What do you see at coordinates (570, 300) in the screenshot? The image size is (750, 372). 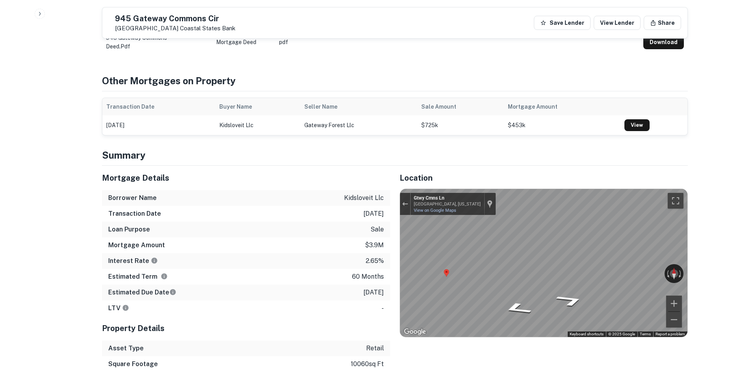 I see `path: Go Northeast, Gtwy Cmns Ln` at bounding box center [570, 300].